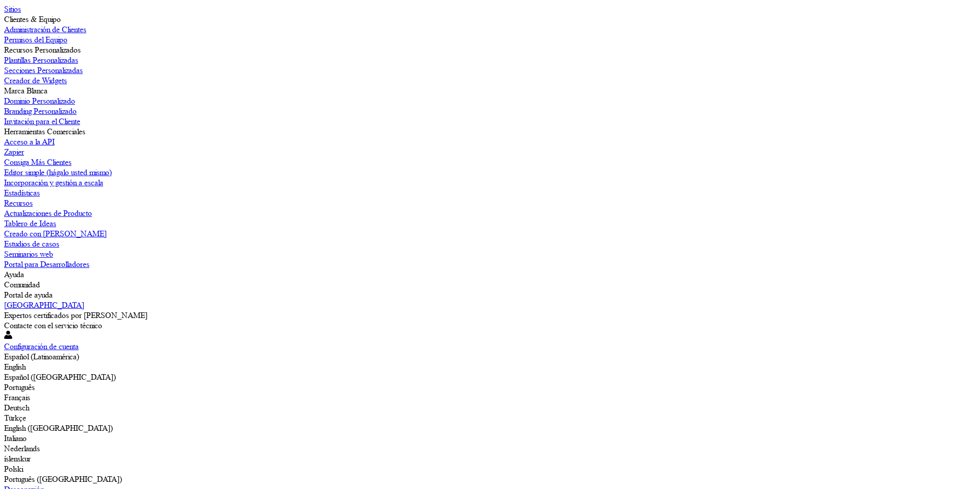 The image size is (980, 489). I want to click on a: Incorporación y gestión a escala, so click(54, 183).